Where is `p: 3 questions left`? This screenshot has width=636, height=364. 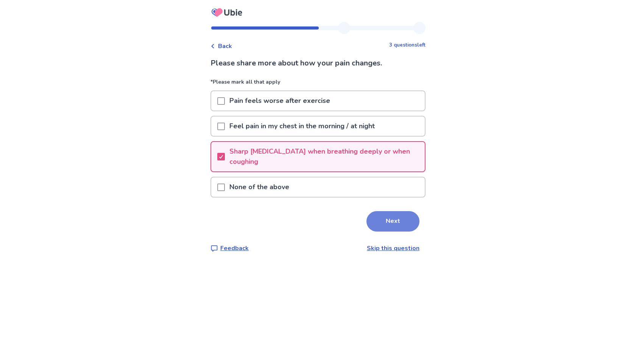 p: 3 questions left is located at coordinates (408, 45).